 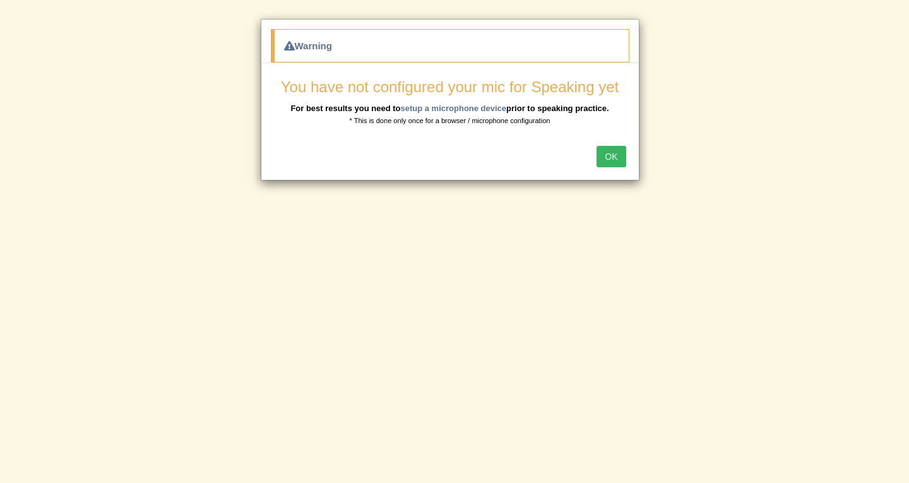 I want to click on b: For best results you need to prior to speaking practice., so click(x=449, y=108).